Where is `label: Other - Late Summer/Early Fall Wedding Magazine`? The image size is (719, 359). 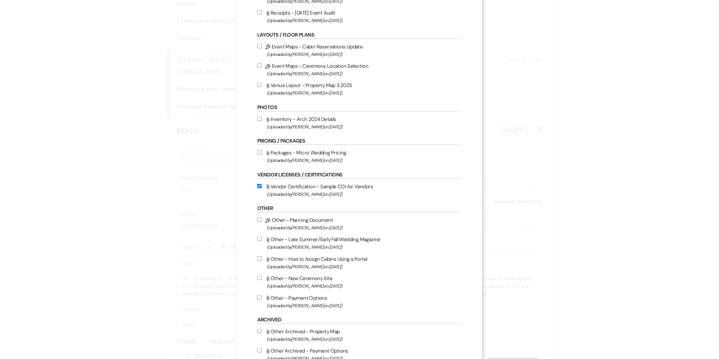 label: Other - Late Summer/Early Fall Wedding Magazine is located at coordinates (360, 243).